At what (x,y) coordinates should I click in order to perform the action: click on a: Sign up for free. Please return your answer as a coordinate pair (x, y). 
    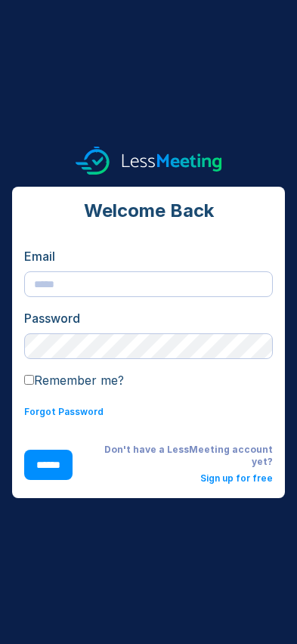
    Looking at the image, I should click on (236, 478).